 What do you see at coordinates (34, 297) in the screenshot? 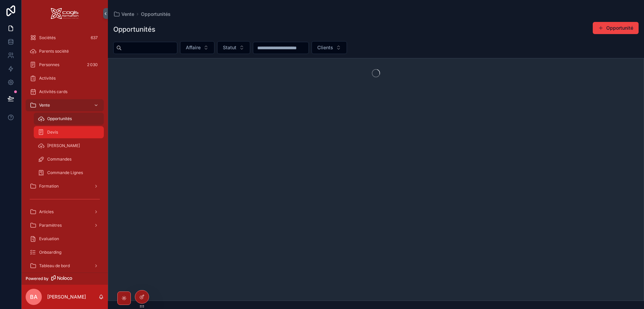
I see `span: BA` at bounding box center [34, 297].